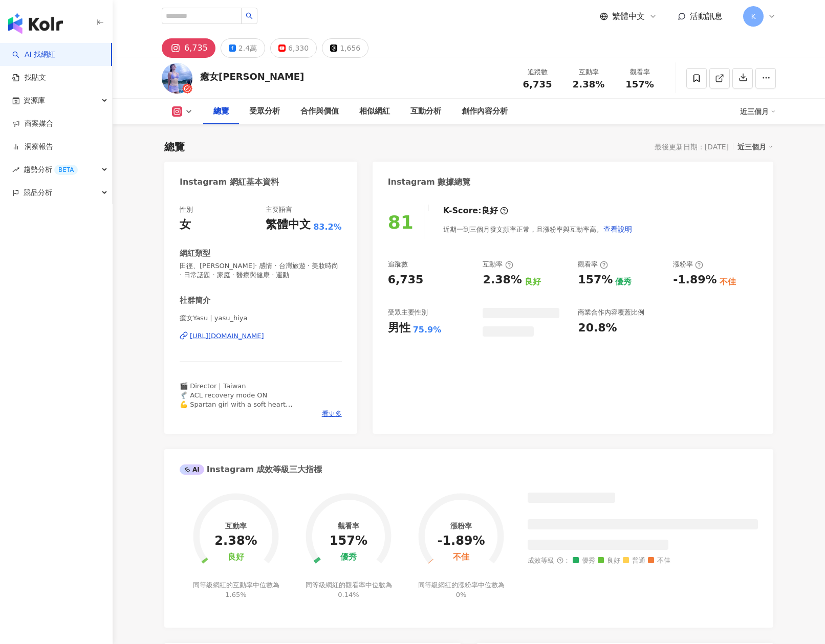 The height and width of the screenshot is (644, 825). What do you see at coordinates (279, 210) in the screenshot?
I see `div: 主要語言` at bounding box center [279, 210].